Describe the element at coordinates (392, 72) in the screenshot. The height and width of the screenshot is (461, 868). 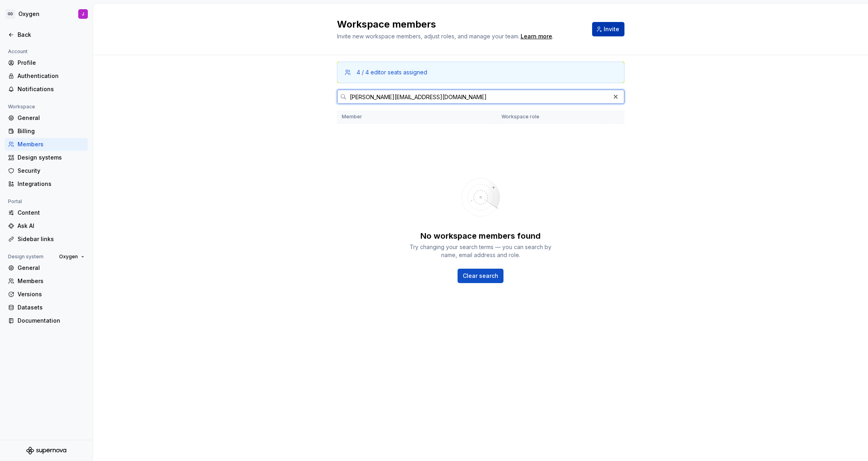
I see `div: 4 / 4 editor seats assigned` at that location.